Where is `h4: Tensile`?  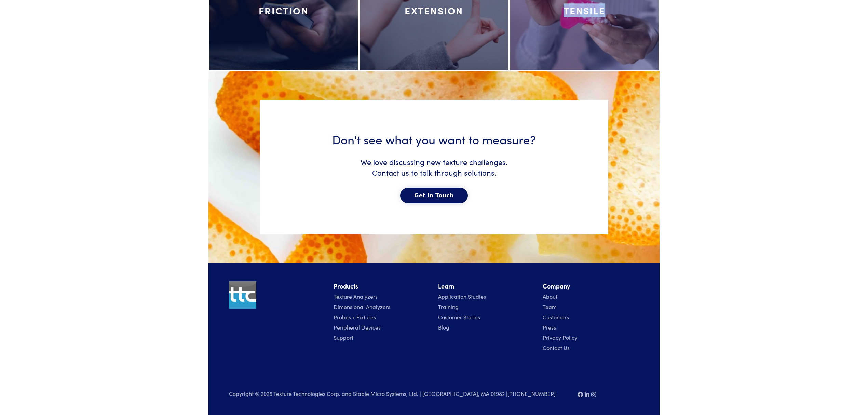
h4: Tensile is located at coordinates (584, 11).